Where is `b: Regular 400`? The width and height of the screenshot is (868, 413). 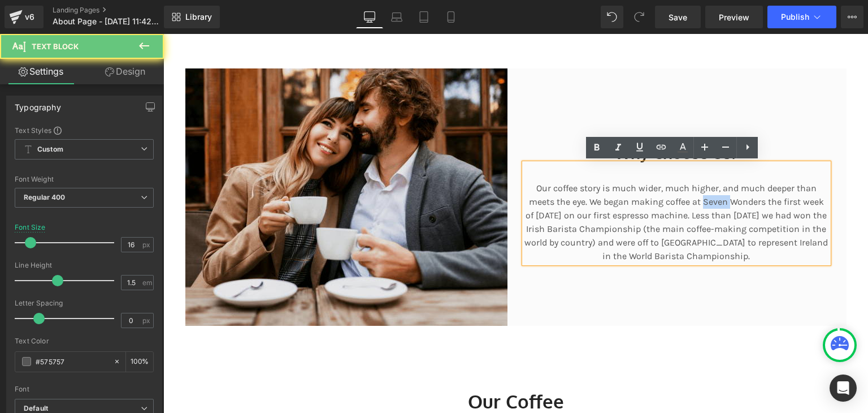 b: Regular 400 is located at coordinates (45, 197).